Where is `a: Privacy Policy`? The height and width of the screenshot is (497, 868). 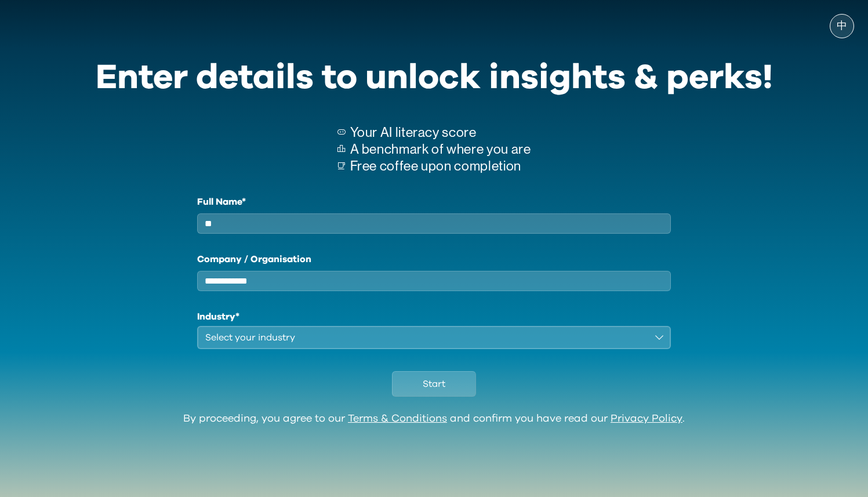 a: Privacy Policy is located at coordinates (646, 419).